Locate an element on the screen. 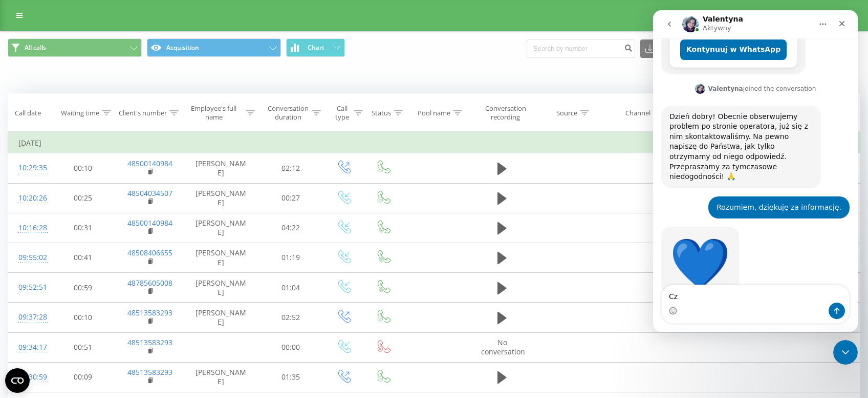 This screenshot has width=868, height=398. b: Valentyna is located at coordinates (73, 78).